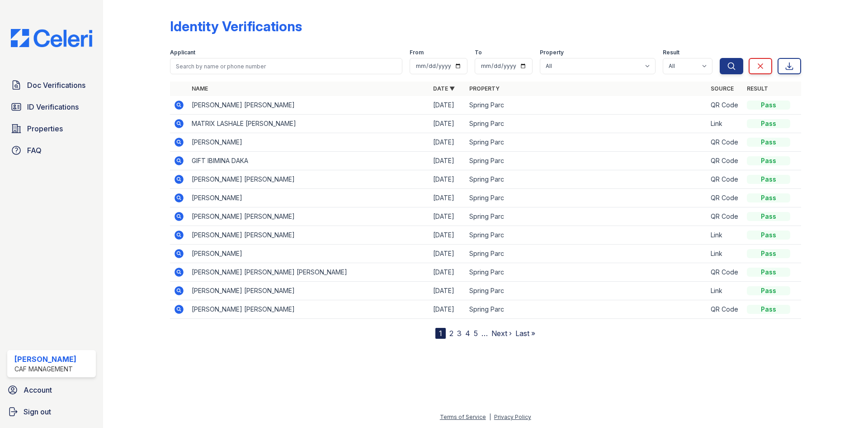 The image size is (868, 428). What do you see at coordinates (46, 369) in the screenshot?
I see `div: CAF Management` at bounding box center [46, 369].